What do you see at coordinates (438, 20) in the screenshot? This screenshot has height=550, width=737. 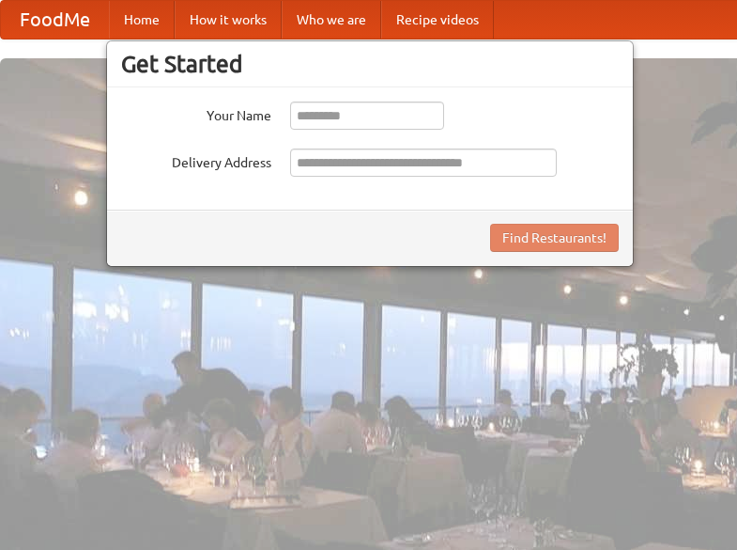 I see `a: Recipe videos` at bounding box center [438, 20].